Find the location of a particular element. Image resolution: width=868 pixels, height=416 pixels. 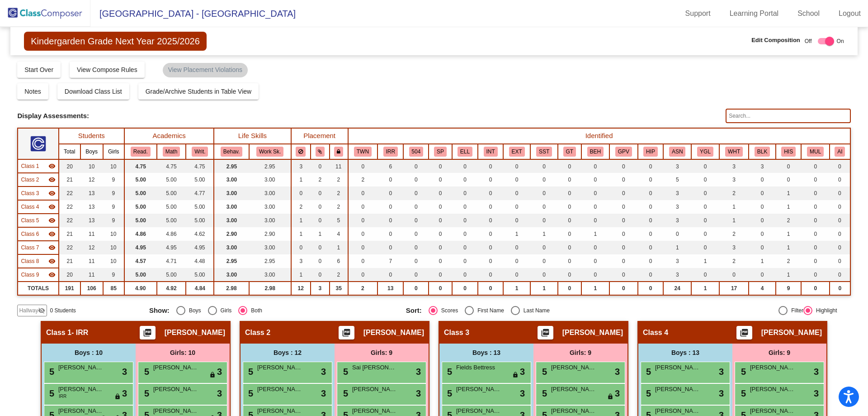

button: INT is located at coordinates (491, 152).